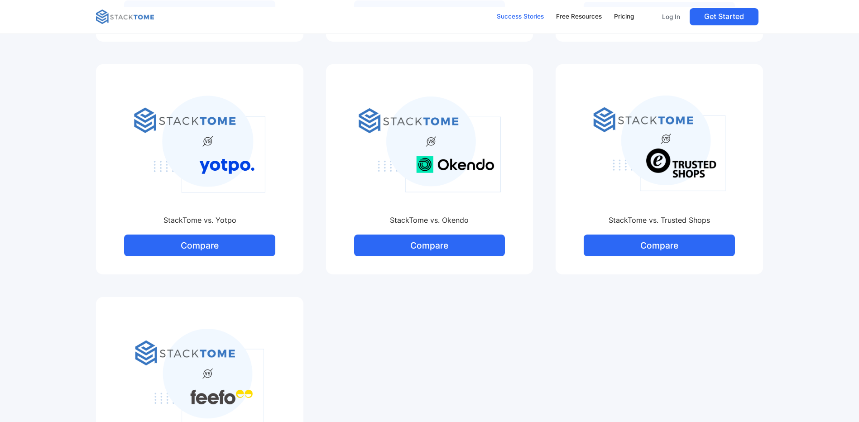 This screenshot has width=859, height=422. Describe the element at coordinates (624, 17) in the screenshot. I see `a: Pricing` at that location.